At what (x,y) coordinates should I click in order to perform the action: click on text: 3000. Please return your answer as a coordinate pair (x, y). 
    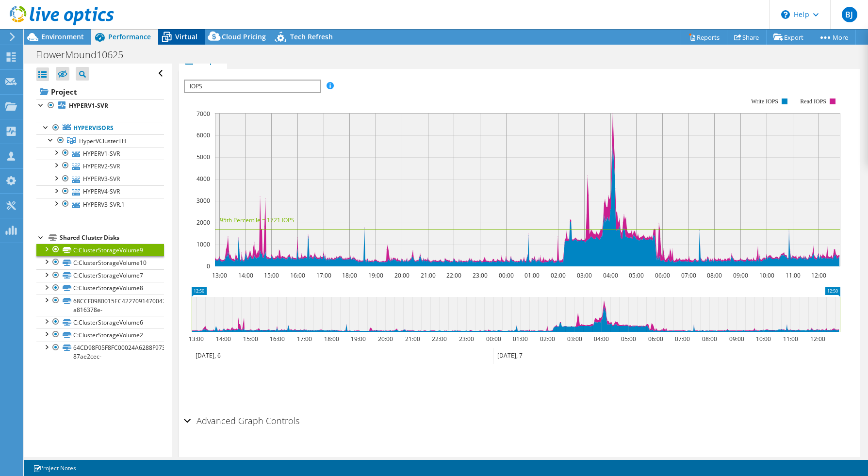
    Looking at the image, I should click on (203, 200).